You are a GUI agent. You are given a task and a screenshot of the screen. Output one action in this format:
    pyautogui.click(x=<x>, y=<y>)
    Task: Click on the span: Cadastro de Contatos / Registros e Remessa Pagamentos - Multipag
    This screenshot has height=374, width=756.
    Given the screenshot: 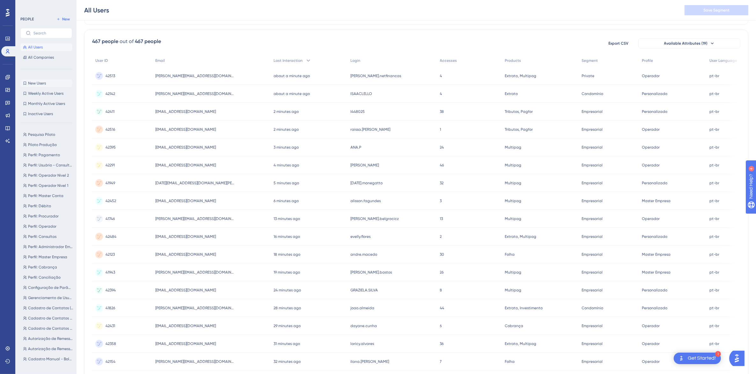 What is the action you would take?
    pyautogui.click(x=51, y=318)
    